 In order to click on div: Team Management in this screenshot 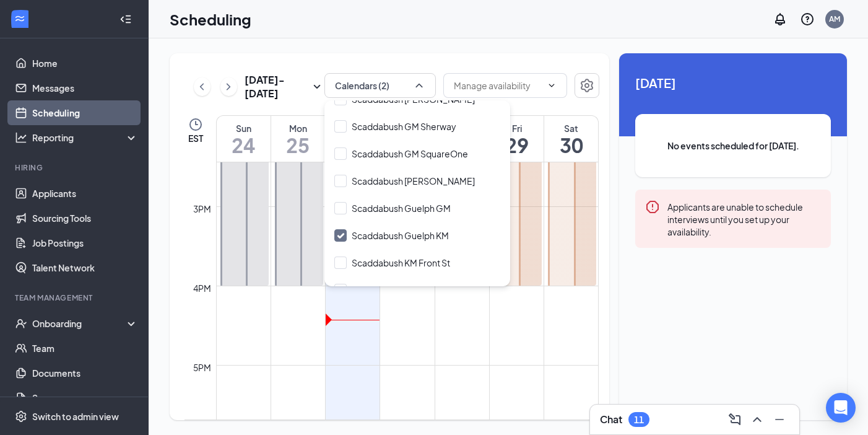, I will do `click(75, 298)`.